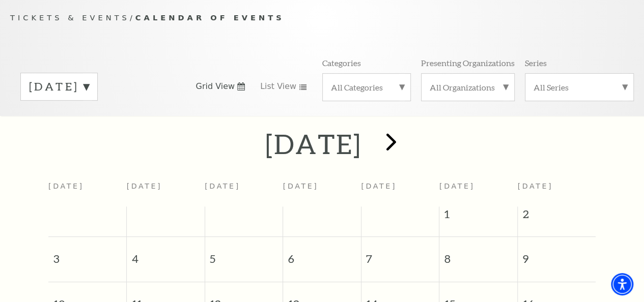  What do you see at coordinates (342, 63) in the screenshot?
I see `p: Categories` at bounding box center [342, 63].